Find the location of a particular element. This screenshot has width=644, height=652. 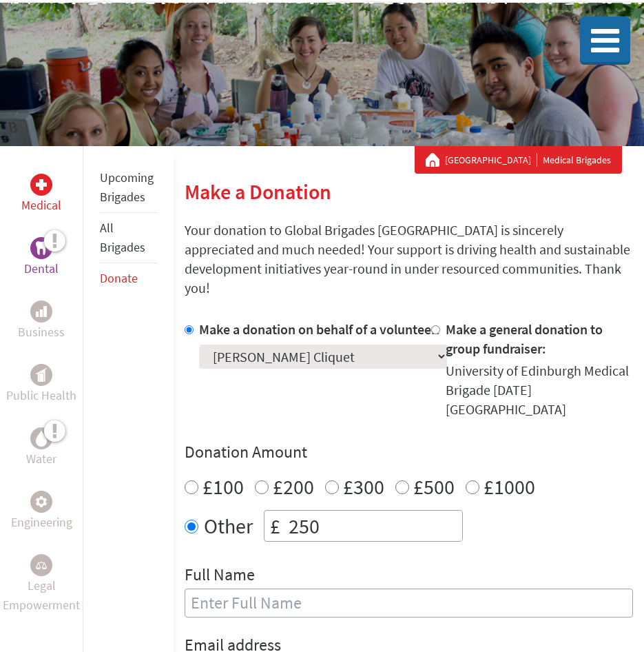

label: £1000 is located at coordinates (509, 487).